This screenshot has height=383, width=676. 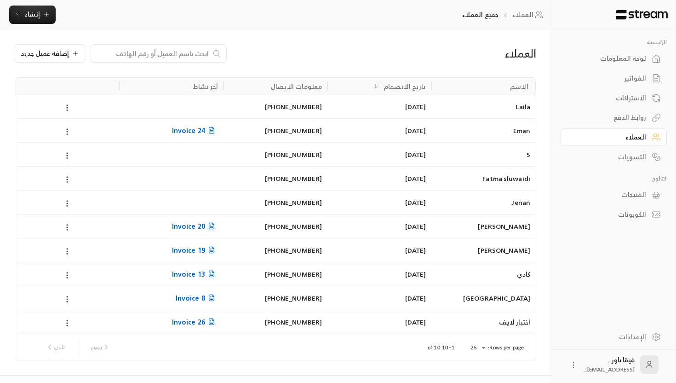 What do you see at coordinates (609, 78) in the screenshot?
I see `div: الفواتير` at bounding box center [609, 78].